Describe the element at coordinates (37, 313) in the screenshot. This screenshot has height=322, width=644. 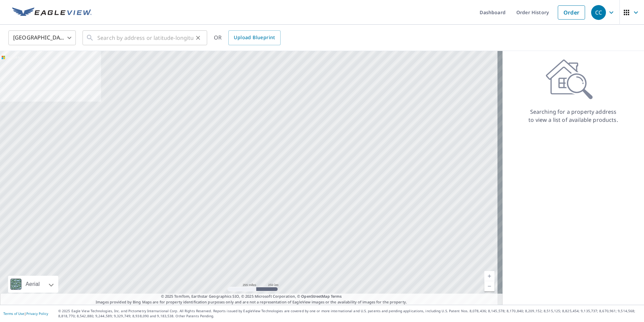
I see `a: Privacy Policy` at that location.